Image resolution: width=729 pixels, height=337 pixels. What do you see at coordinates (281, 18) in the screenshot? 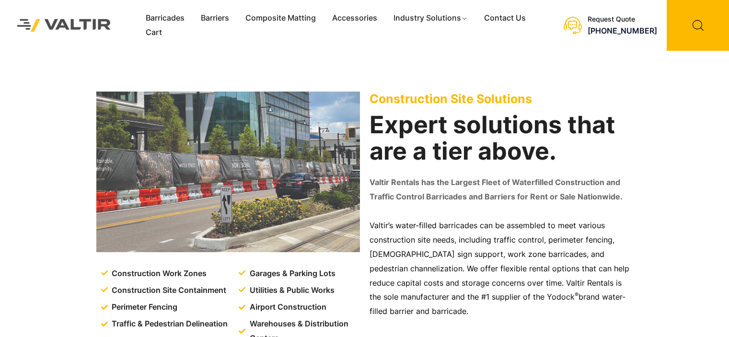
I see `a: Composite Matting` at bounding box center [281, 18].